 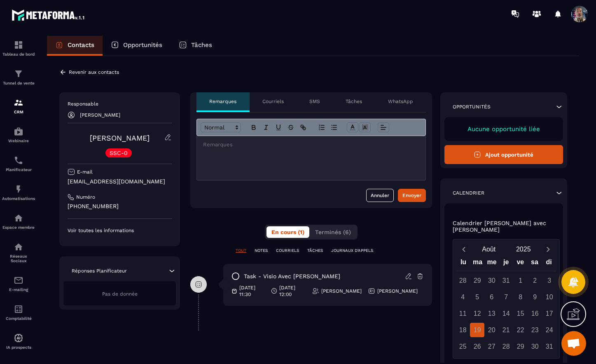 What do you see at coordinates (506, 330) in the screenshot?
I see `div: 21` at bounding box center [506, 330].